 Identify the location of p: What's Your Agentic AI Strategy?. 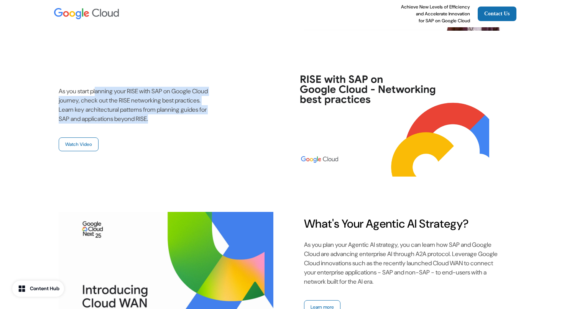
(405, 223).